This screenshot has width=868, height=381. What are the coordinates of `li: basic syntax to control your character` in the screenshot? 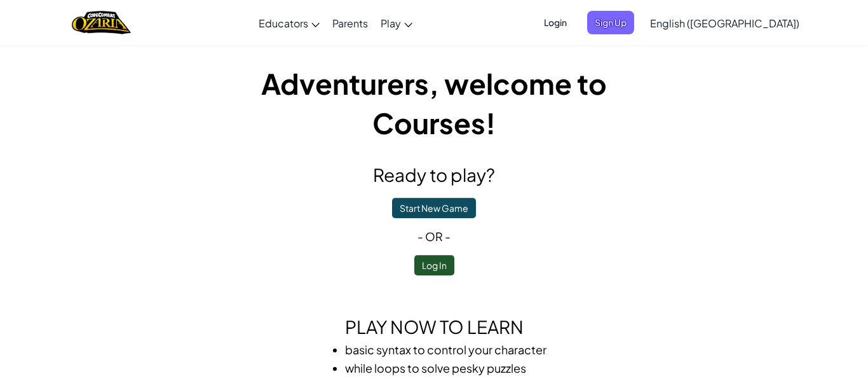 It's located at (447, 349).